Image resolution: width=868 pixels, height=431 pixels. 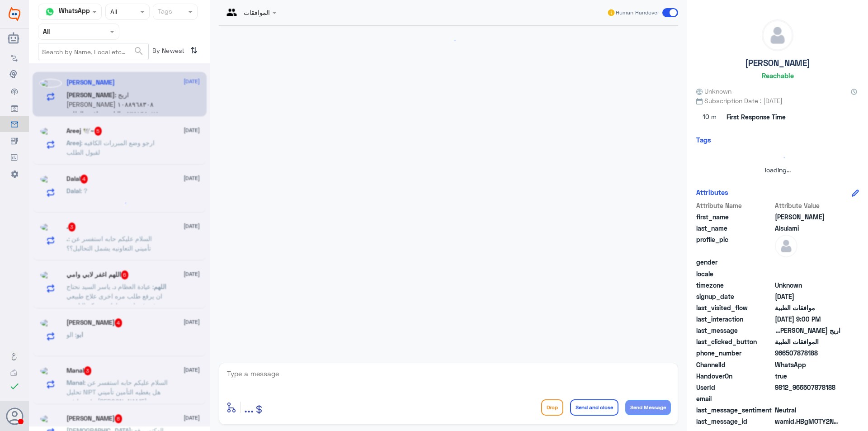 I want to click on span: ChannelId, so click(x=735, y=365).